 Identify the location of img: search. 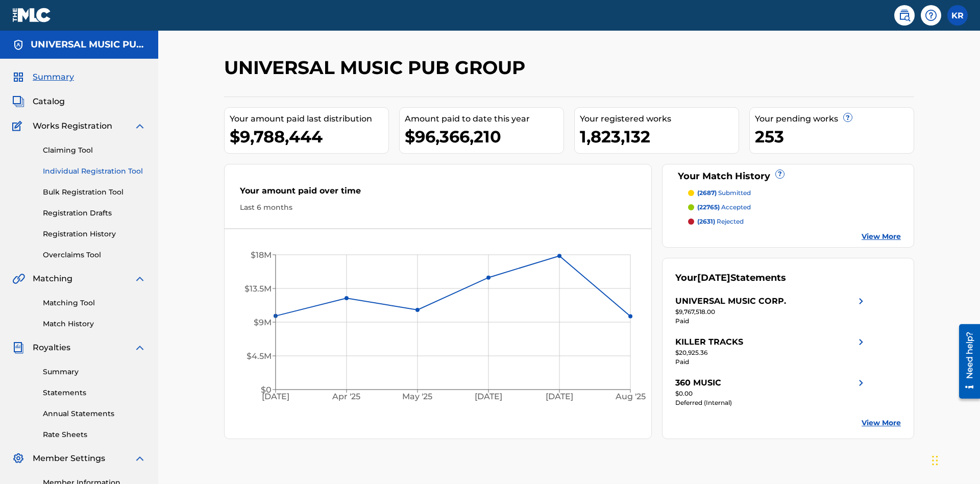
(904, 15).